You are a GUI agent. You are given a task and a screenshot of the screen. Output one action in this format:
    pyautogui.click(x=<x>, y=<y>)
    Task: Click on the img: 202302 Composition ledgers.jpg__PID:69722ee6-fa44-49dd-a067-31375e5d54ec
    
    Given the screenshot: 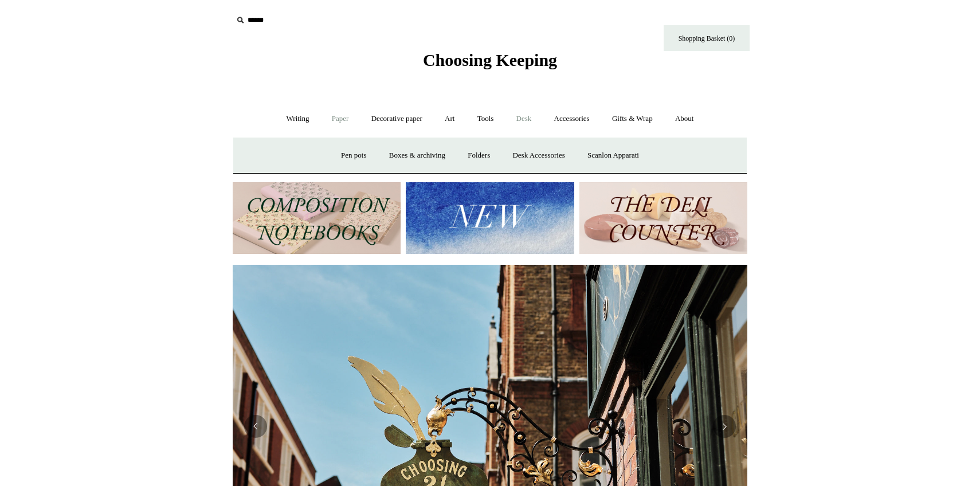 What is the action you would take?
    pyautogui.click(x=316, y=217)
    